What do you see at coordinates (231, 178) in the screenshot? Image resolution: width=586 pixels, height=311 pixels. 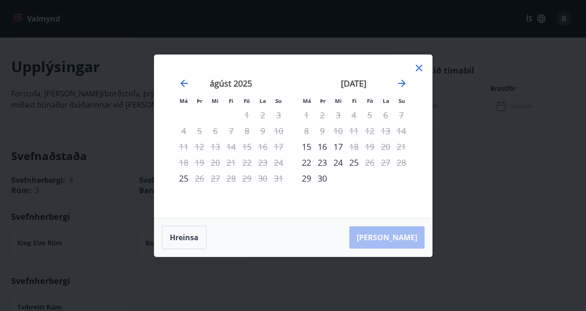 I see `td: Not available. fimmtudagur, 28. ágúst 2025` at bounding box center [231, 178].